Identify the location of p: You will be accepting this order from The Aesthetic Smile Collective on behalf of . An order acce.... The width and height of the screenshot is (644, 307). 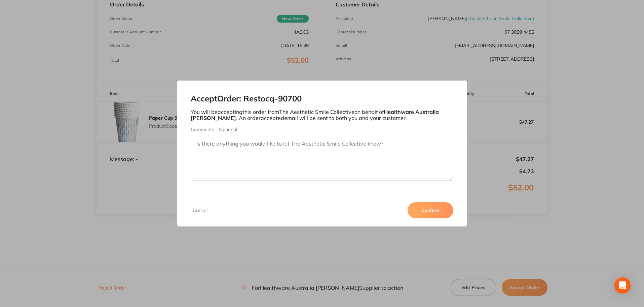
(322, 115).